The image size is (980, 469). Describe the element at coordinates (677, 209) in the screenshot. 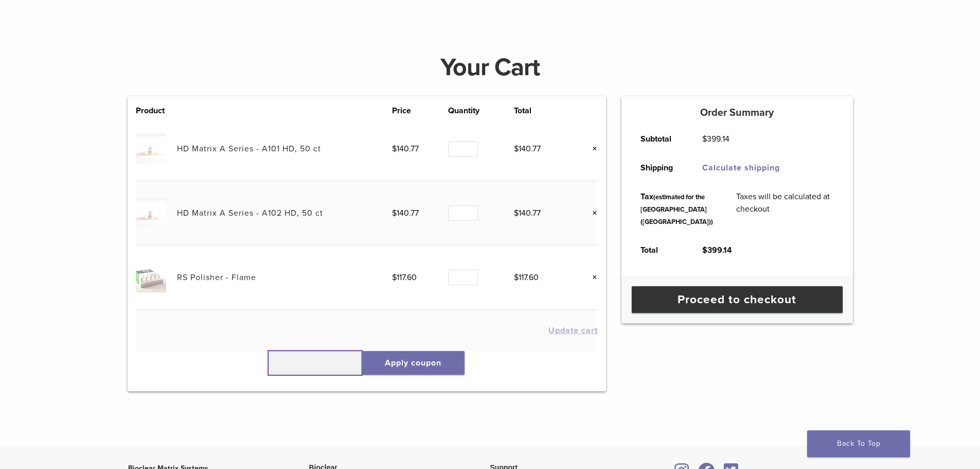

I see `th: Tax` at that location.